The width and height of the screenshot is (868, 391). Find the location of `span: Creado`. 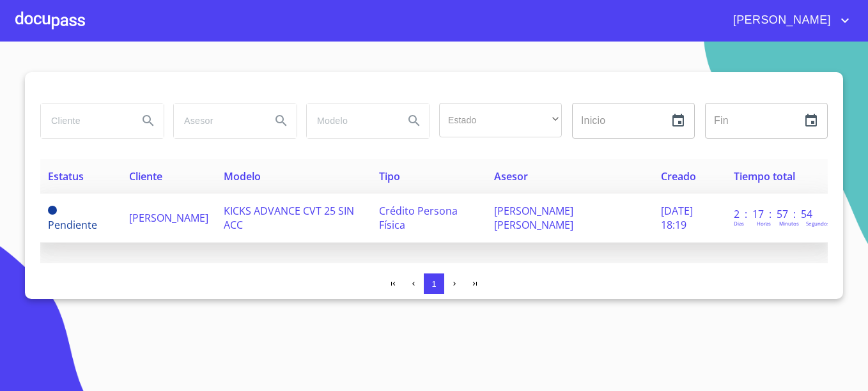

span: Creado is located at coordinates (678, 176).